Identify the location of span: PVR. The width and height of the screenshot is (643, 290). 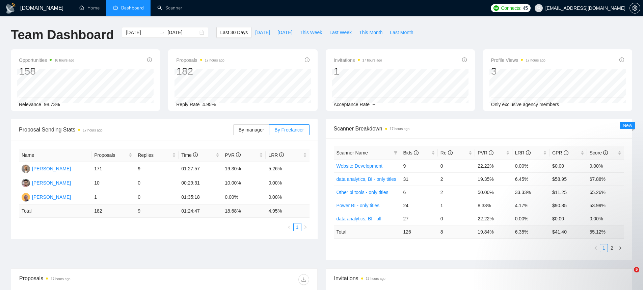
(485, 153).